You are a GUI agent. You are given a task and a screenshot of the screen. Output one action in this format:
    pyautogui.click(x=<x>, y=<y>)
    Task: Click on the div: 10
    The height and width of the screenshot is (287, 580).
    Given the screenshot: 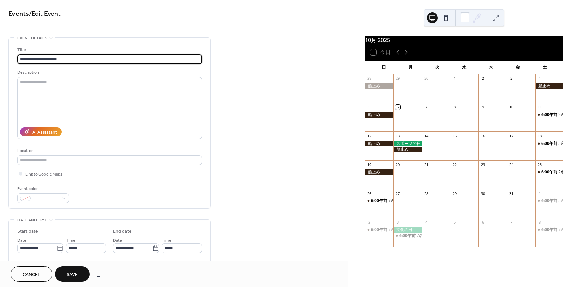 What is the action you would take?
    pyautogui.click(x=511, y=107)
    